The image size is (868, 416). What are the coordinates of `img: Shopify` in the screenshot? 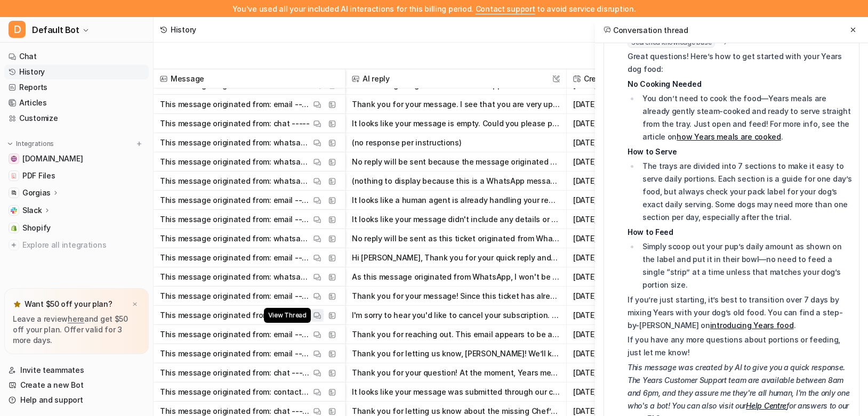 It's located at (14, 228).